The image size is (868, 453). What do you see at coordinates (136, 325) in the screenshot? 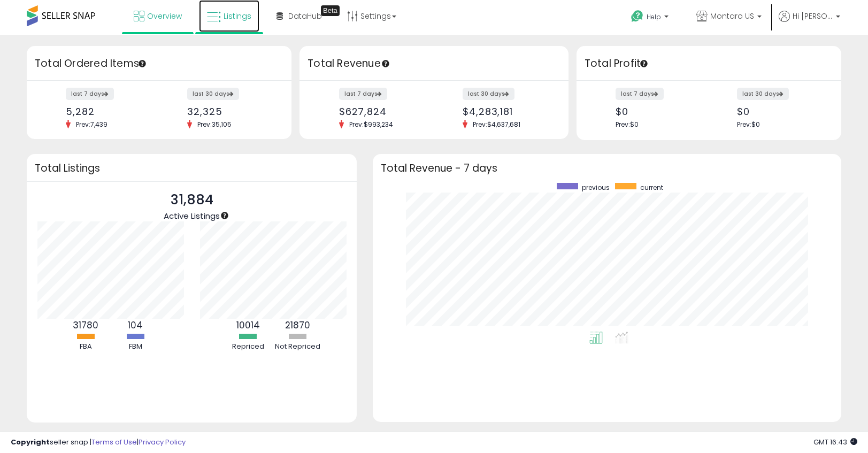
I see `b: 104` at bounding box center [136, 325].